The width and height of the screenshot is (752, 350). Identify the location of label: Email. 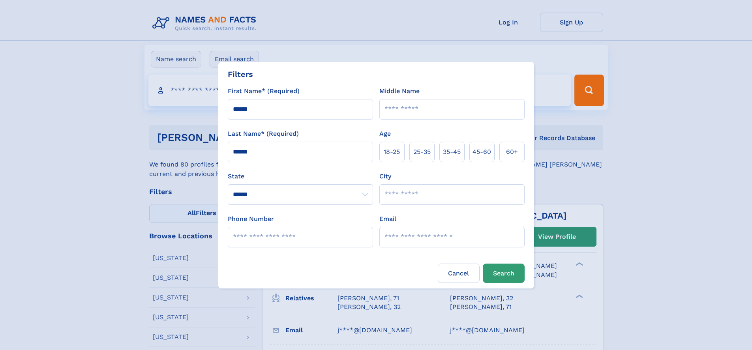
(388, 219).